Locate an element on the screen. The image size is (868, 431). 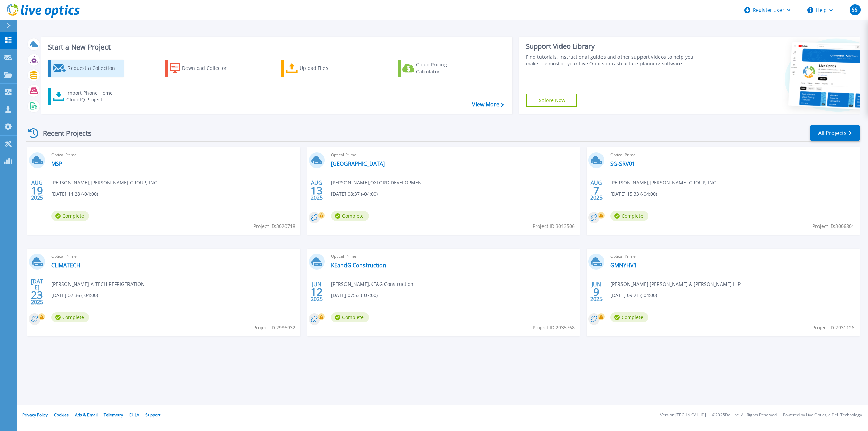
li: © 2025 Dell Inc. All Rights Reserved is located at coordinates (744, 415).